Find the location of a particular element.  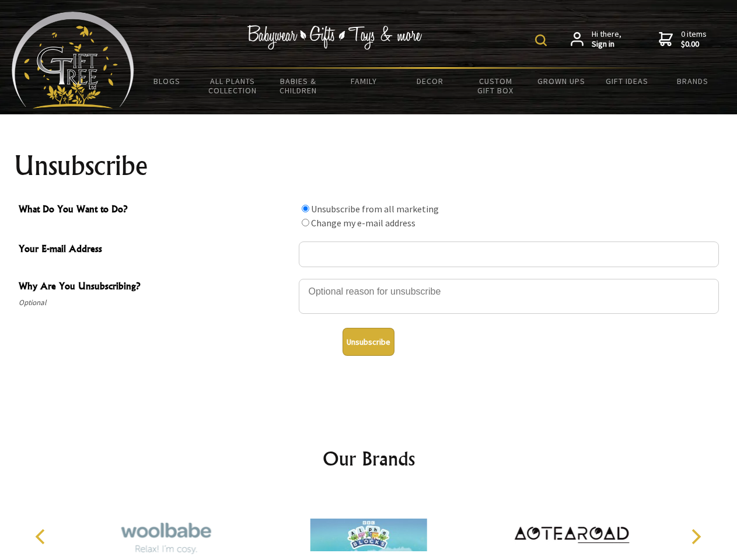

img: product search is located at coordinates (541, 40).